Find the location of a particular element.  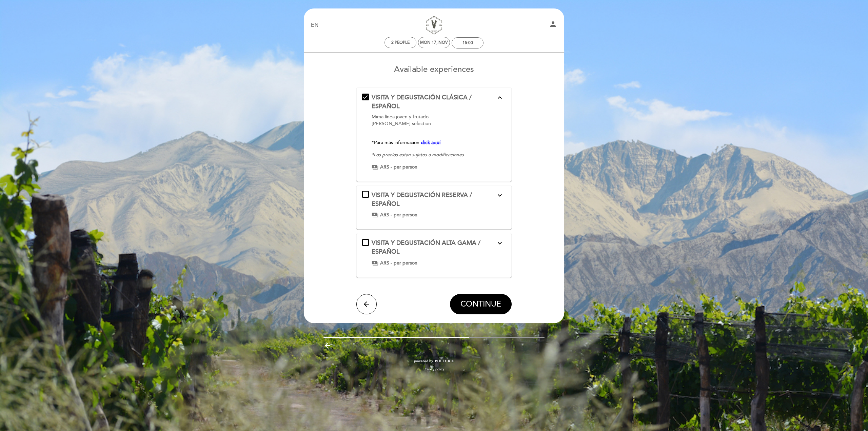

span: Available experiences is located at coordinates (434, 69).